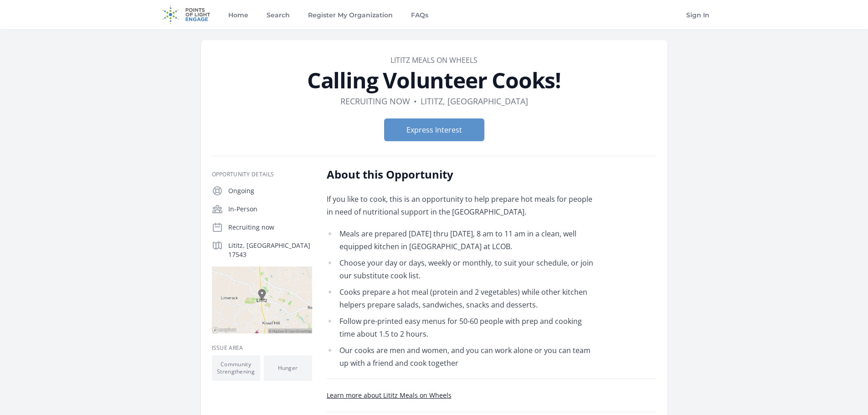 This screenshot has width=868, height=415. Describe the element at coordinates (270, 209) in the screenshot. I see `p: In-Person` at that location.